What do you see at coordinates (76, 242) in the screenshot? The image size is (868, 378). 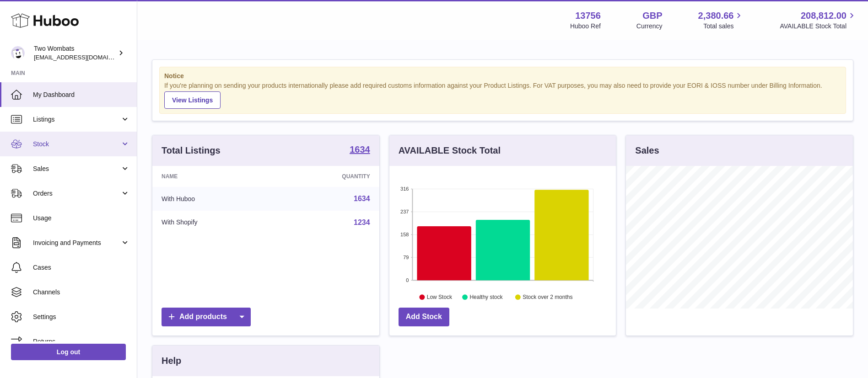 I see `span: Invoicing and Payments` at bounding box center [76, 242].